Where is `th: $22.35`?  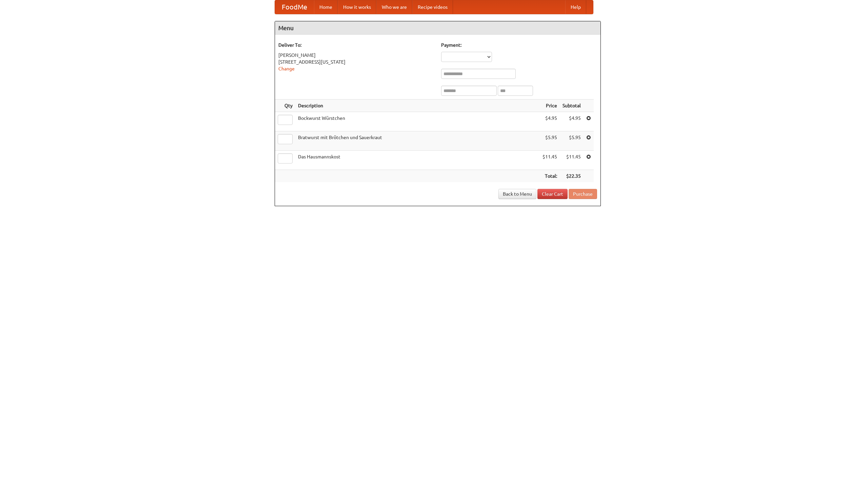
th: $22.35 is located at coordinates (572, 176).